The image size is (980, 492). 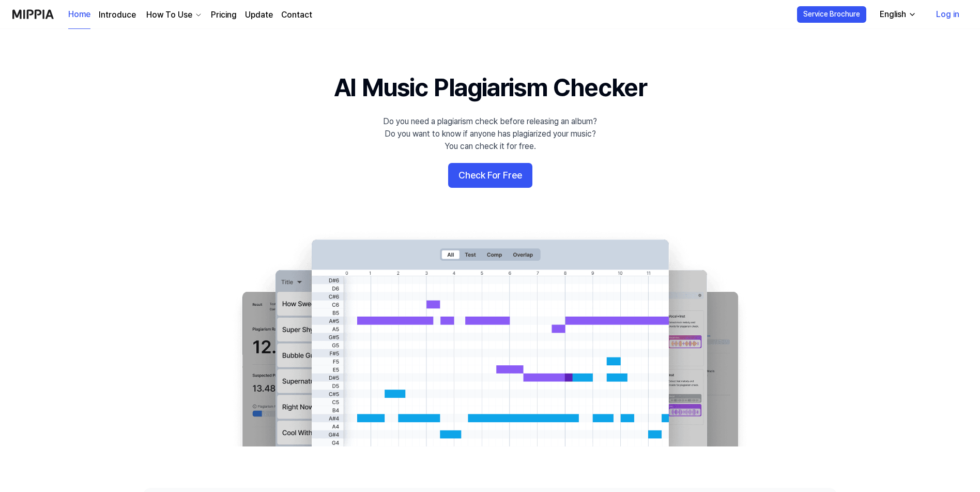 I want to click on a: Update, so click(x=258, y=15).